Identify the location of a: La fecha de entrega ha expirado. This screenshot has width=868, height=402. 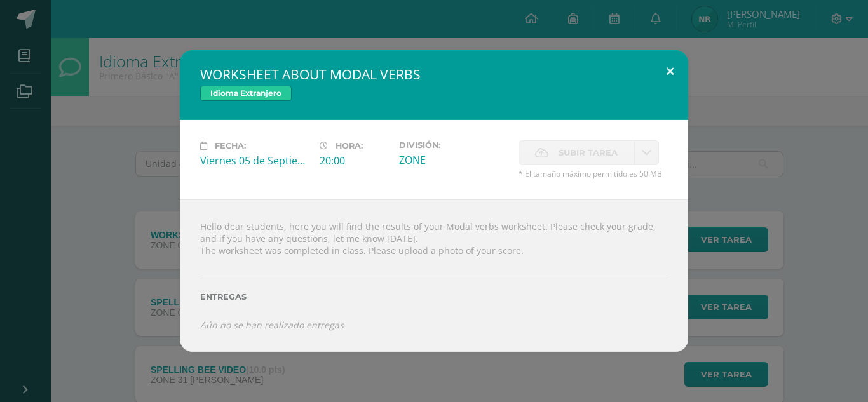
(646, 152).